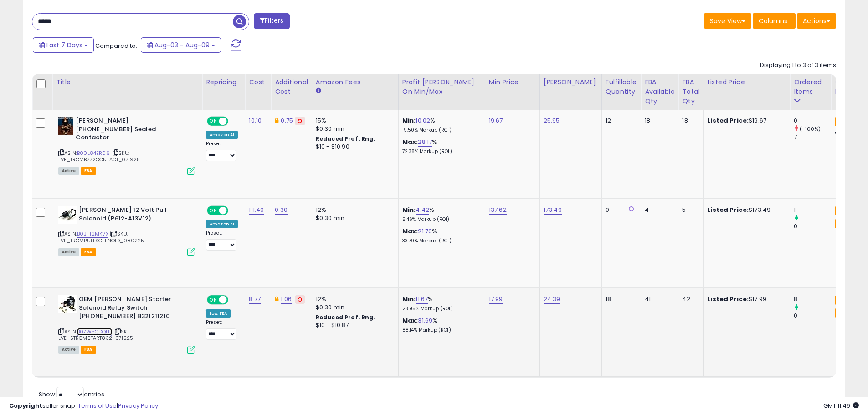 The width and height of the screenshot is (868, 415). Describe the element at coordinates (92, 234) in the screenshot. I see `a: B0BFT2MKVX` at that location.